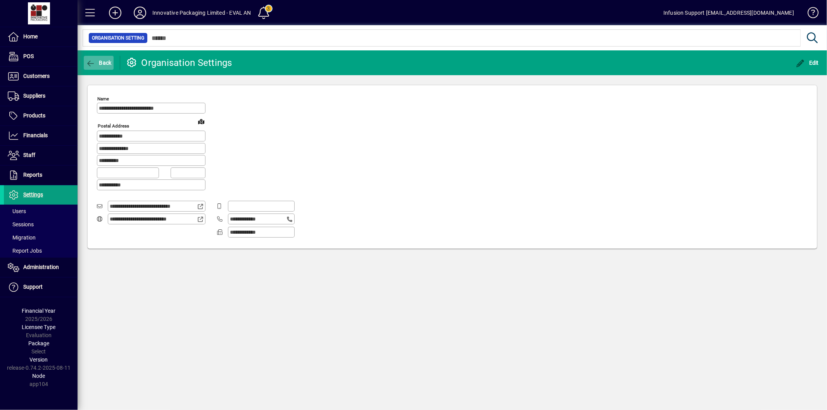  What do you see at coordinates (809, 14) in the screenshot?
I see `a: Knowledge Base` at bounding box center [809, 14].